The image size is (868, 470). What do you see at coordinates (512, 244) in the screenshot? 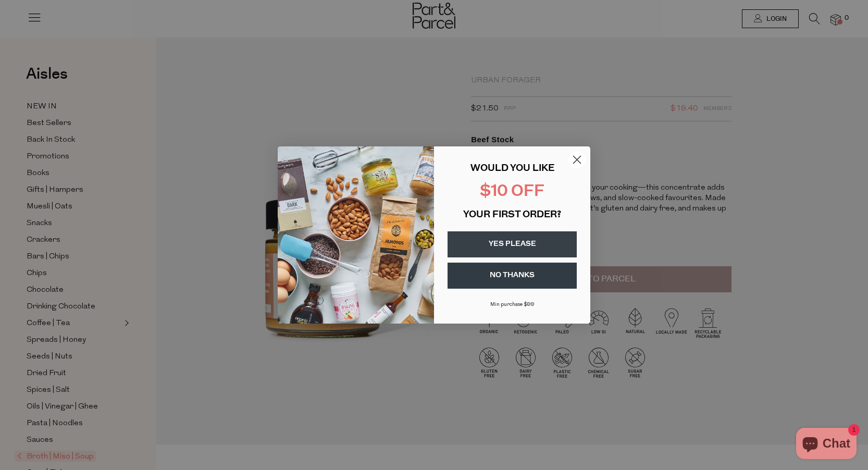
I see `button: YES PLEASE` at bounding box center [512, 244].